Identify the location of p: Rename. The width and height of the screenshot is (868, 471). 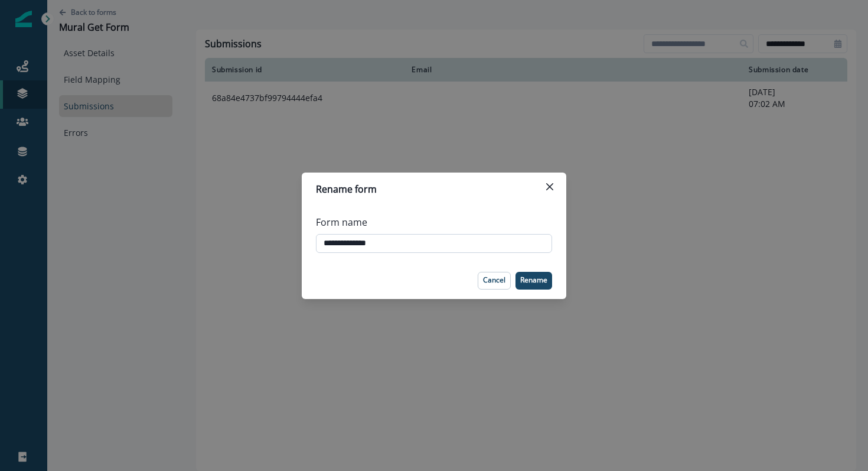
(534, 280).